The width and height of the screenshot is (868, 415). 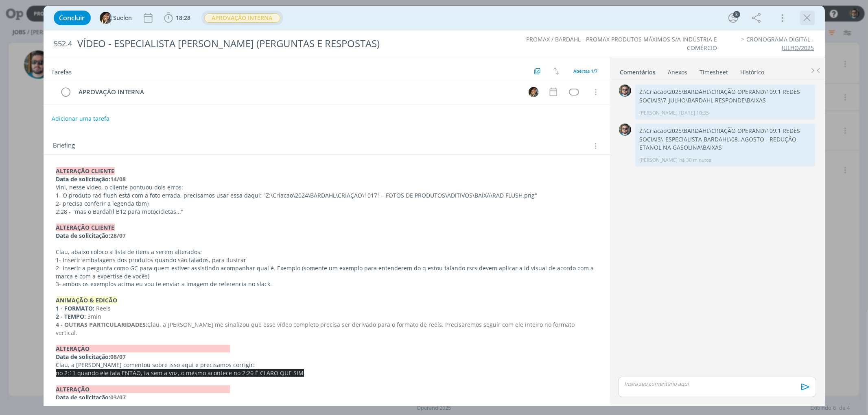 I want to click on span: Abertas 1/7, so click(x=586, y=71).